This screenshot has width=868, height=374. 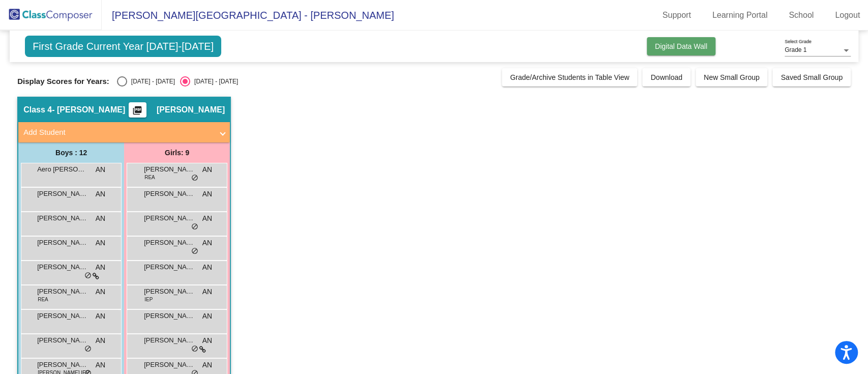 What do you see at coordinates (731, 77) in the screenshot?
I see `button: New Small Group` at bounding box center [731, 77].